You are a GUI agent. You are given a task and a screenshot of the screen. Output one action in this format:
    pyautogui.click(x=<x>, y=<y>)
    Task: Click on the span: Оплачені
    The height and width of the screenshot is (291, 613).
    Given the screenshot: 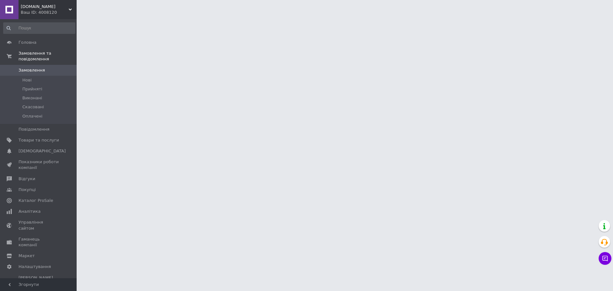 What is the action you would take?
    pyautogui.click(x=32, y=116)
    